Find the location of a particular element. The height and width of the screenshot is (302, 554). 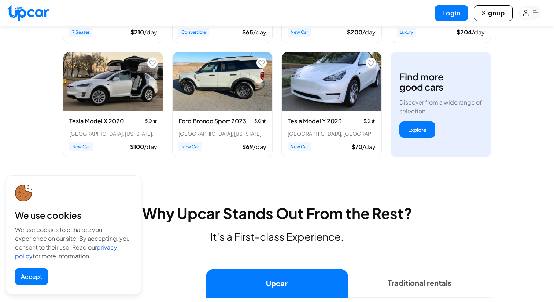

span: $ 70 is located at coordinates (357, 146).